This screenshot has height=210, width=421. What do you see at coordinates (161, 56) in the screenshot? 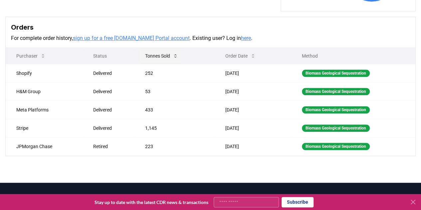
I see `button: Tonnes Sold` at bounding box center [161, 56].